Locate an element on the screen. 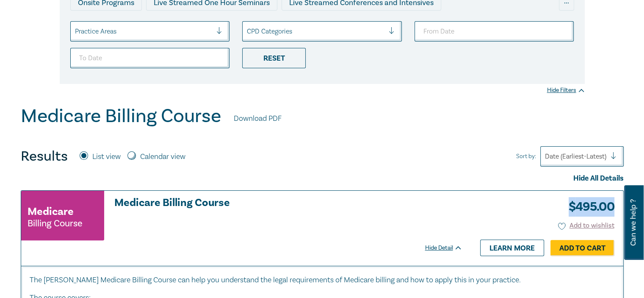  span: Sort by: is located at coordinates (526, 157).